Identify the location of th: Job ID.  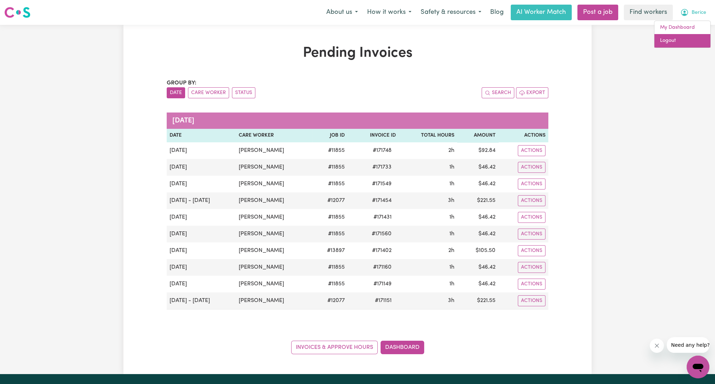
(330, 136).